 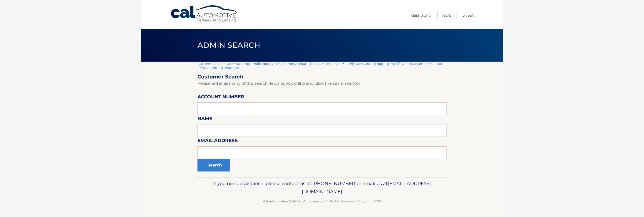 I want to click on label: Account Number, so click(x=221, y=97).